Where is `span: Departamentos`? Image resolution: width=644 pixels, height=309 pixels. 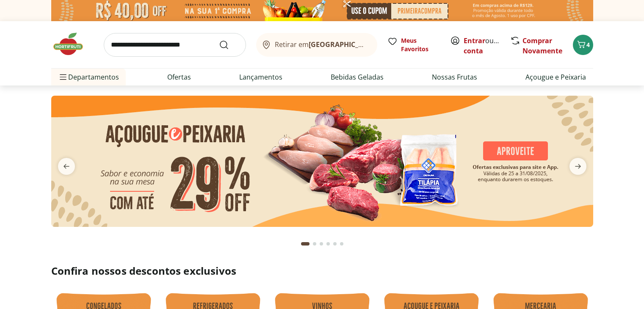
span: Departamentos is located at coordinates (88, 77).